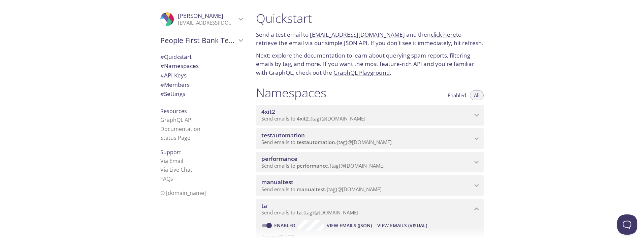  What do you see at coordinates (201, 40) in the screenshot?
I see `div: People First Bank Testing Services` at bounding box center [201, 40].